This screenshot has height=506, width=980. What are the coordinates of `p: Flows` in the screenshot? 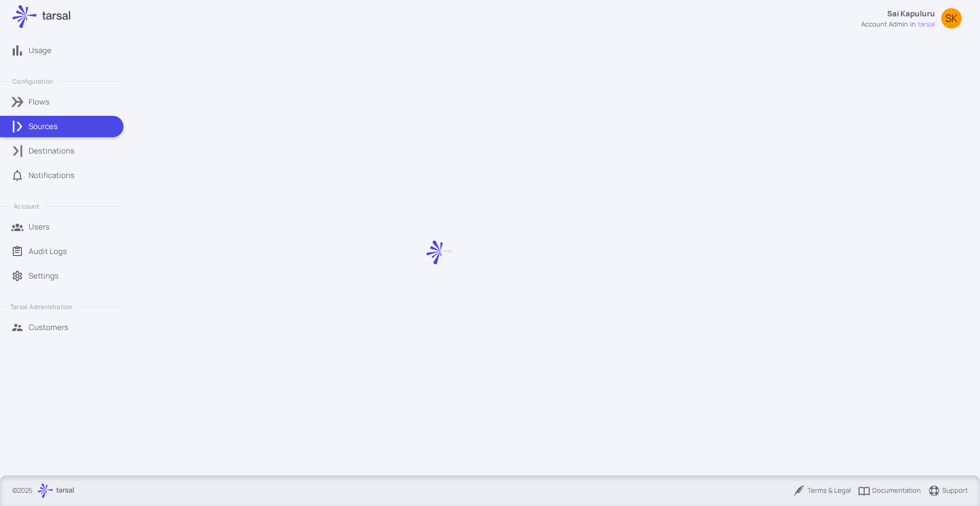 It's located at (39, 102).